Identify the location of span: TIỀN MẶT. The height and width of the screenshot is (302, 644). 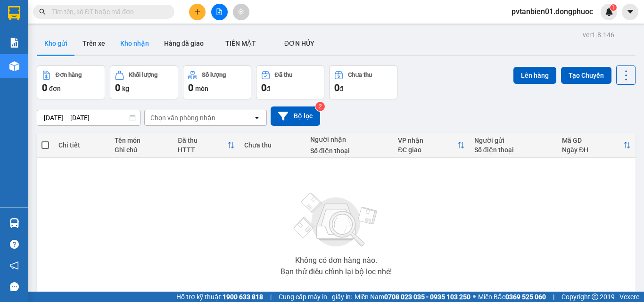
(240, 44).